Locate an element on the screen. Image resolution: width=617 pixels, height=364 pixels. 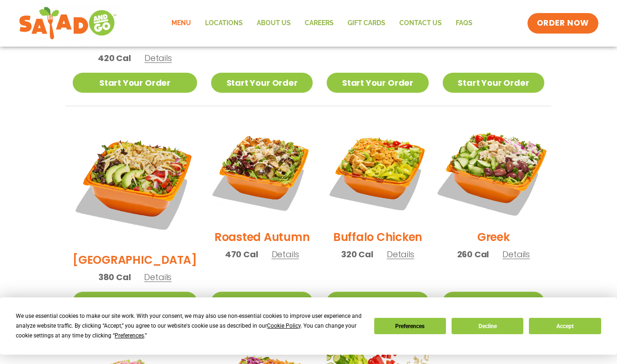
a: Locations is located at coordinates (224, 23).